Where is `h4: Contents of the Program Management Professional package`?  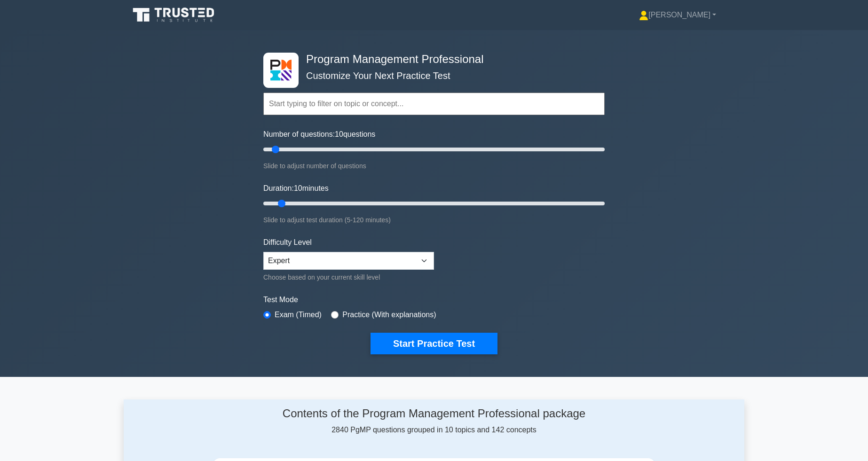 h4: Contents of the Program Management Professional package is located at coordinates (434, 413).